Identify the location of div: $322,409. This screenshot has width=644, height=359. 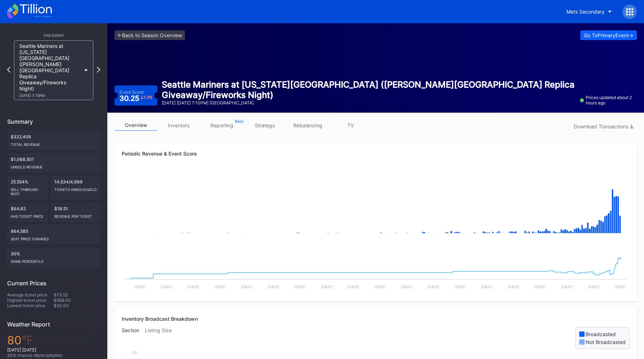
(54, 140).